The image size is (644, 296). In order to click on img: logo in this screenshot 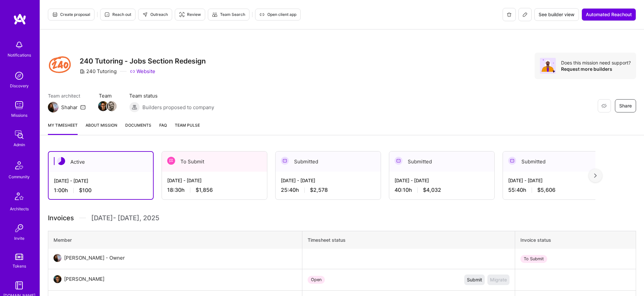, I will do `click(20, 19)`.